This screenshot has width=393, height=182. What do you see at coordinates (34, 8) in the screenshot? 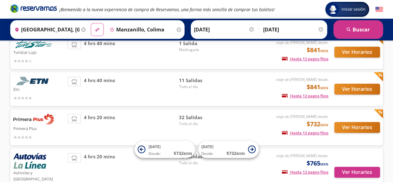
I see `i: Brand Logo` at bounding box center [34, 8].